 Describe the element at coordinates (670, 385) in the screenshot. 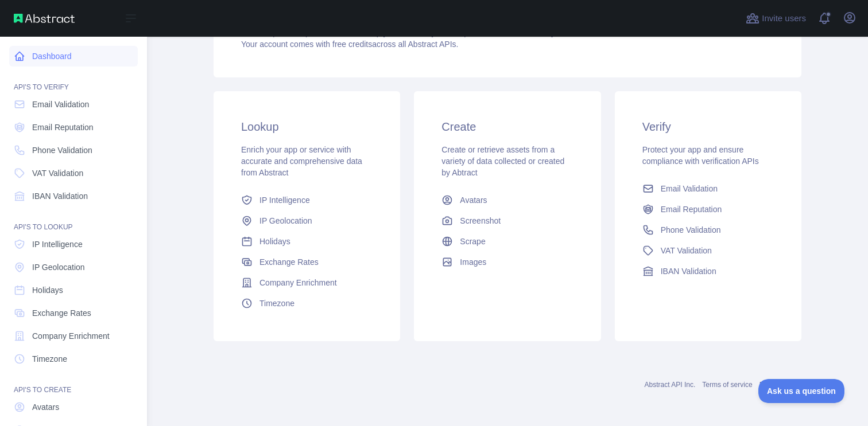

I see `a: Abstract API Inc.` at that location.